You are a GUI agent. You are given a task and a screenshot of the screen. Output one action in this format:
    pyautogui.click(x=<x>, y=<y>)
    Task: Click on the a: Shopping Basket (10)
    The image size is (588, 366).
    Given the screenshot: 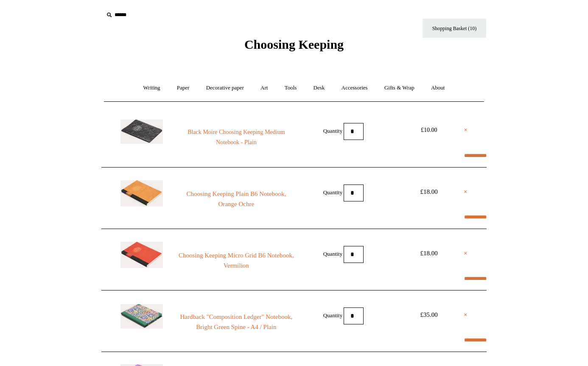 What is the action you would take?
    pyautogui.click(x=454, y=28)
    